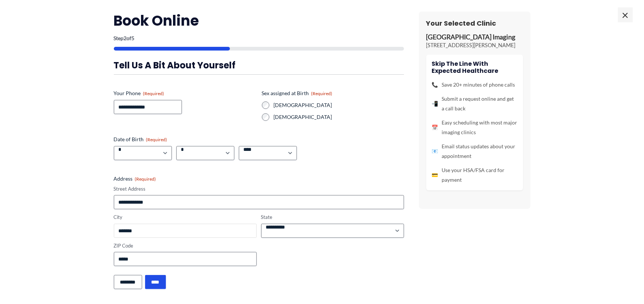  What do you see at coordinates (475, 175) in the screenshot?
I see `li: Use your HSA/FSA card for payment` at bounding box center [475, 175].